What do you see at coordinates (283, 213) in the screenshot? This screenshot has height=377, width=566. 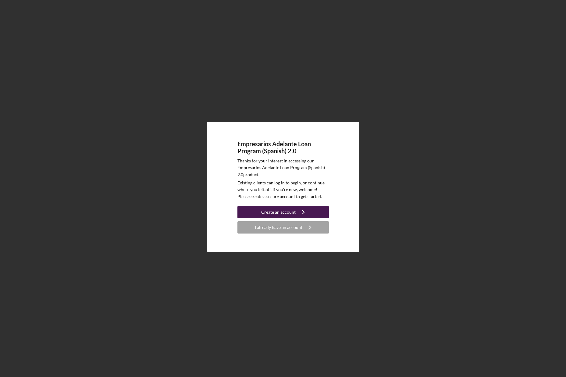 I see `a: Create an account` at bounding box center [283, 213].